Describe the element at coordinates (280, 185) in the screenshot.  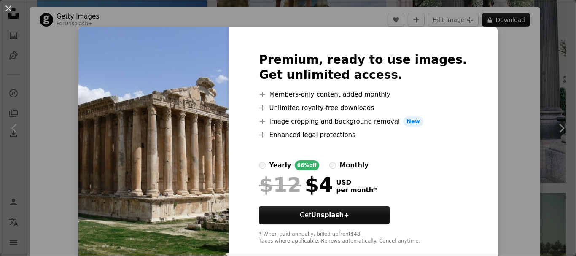
I see `span: $12` at that location.